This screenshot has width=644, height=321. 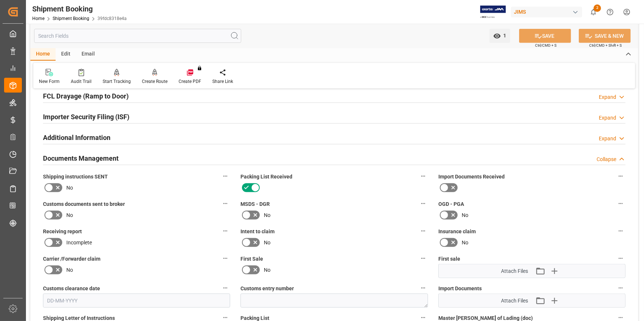 What do you see at coordinates (225, 176) in the screenshot?
I see `button: Shipping instructions SENT` at bounding box center [225, 176].